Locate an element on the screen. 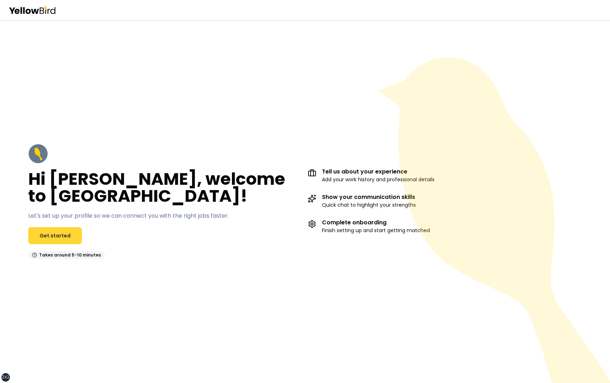 The width and height of the screenshot is (610, 383). h3: Tell us about your experience is located at coordinates (378, 172).